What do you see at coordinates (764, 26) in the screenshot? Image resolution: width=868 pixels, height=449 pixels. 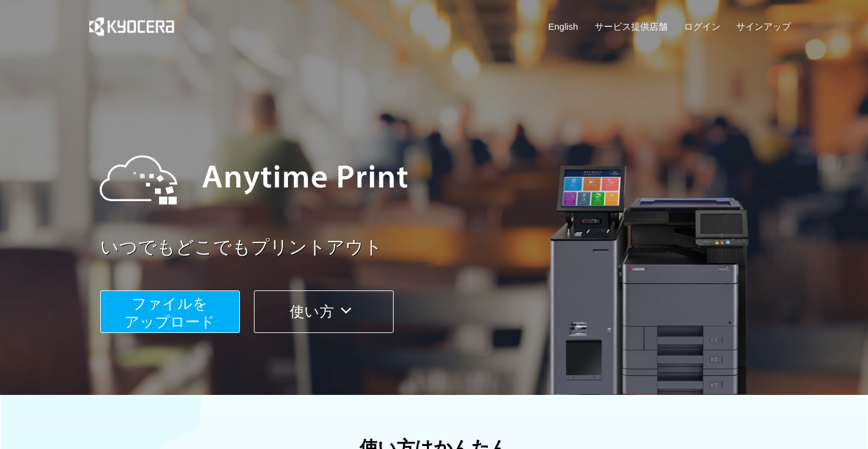 I see `a: サインアップ` at bounding box center [764, 26].